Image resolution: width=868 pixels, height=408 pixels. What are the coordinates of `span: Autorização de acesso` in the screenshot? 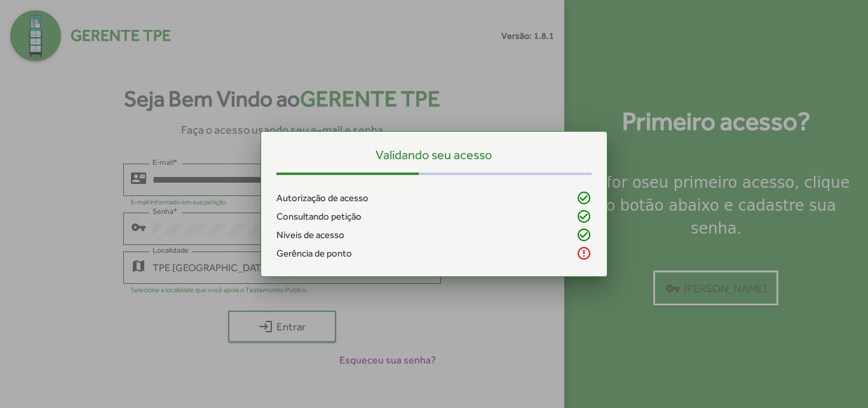 It's located at (322, 197).